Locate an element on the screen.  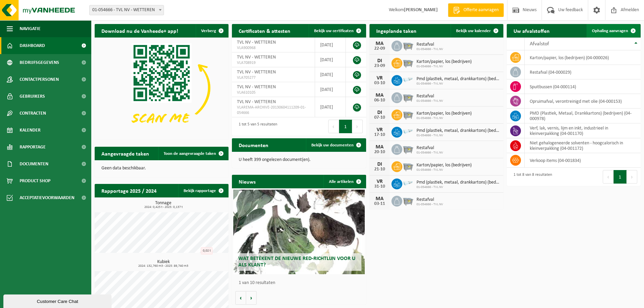
a: Bekijk uw documenten is located at coordinates (336, 145).